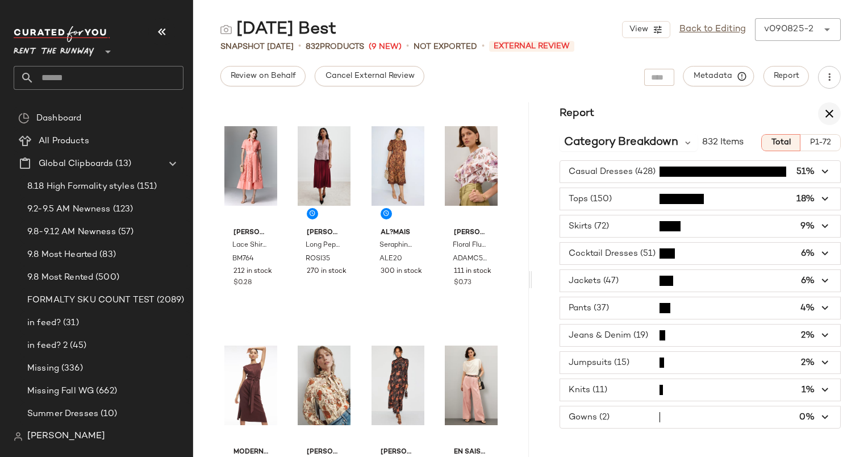  Describe the element at coordinates (700, 363) in the screenshot. I see `button: Jumpsuits (15)2%` at that location.